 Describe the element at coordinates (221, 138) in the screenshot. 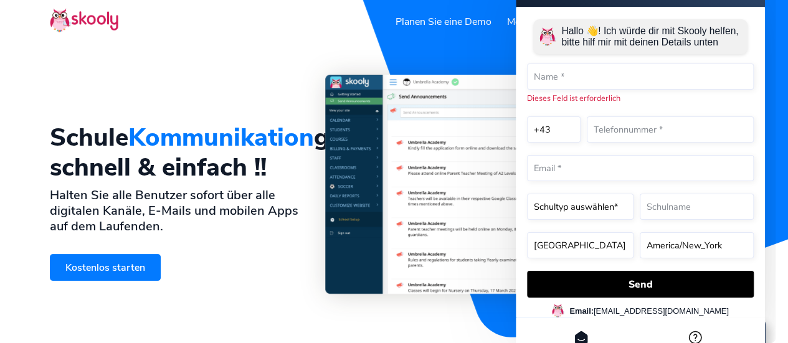

I see `span: Kommunikation` at that location.